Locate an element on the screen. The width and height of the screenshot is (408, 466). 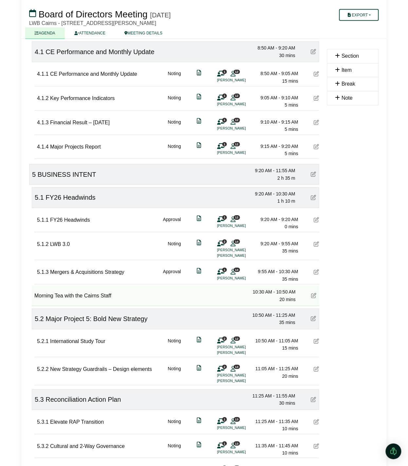
span: 2 h 35 m is located at coordinates (287, 178).